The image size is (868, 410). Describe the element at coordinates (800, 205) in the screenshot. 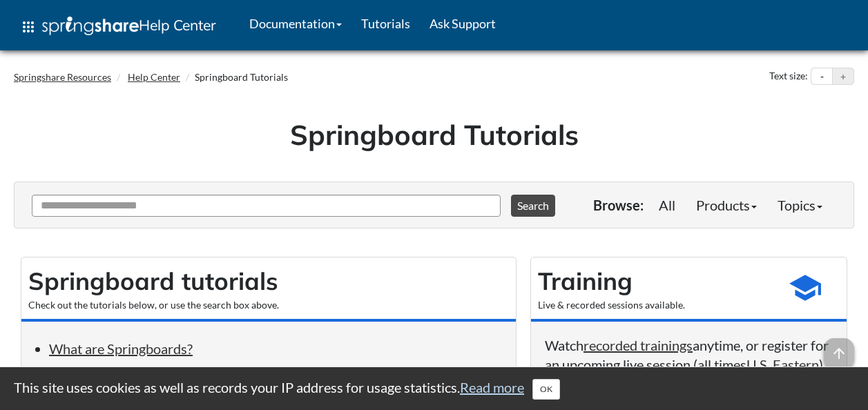

I see `a: Topics` at that location.